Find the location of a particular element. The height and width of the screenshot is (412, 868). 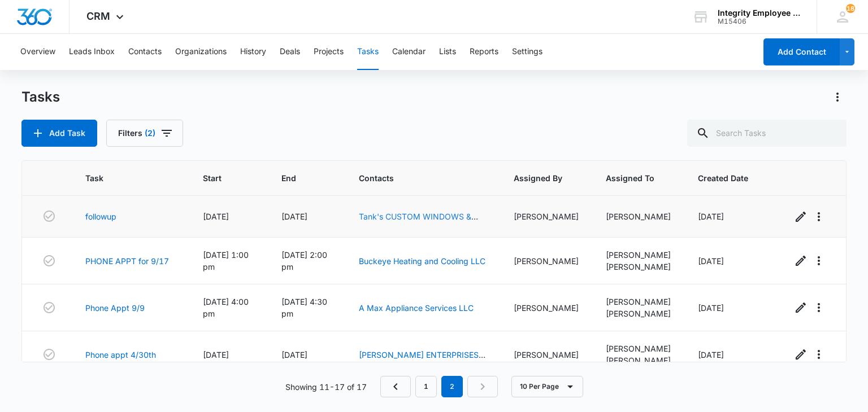

button: Projects is located at coordinates (328, 52).